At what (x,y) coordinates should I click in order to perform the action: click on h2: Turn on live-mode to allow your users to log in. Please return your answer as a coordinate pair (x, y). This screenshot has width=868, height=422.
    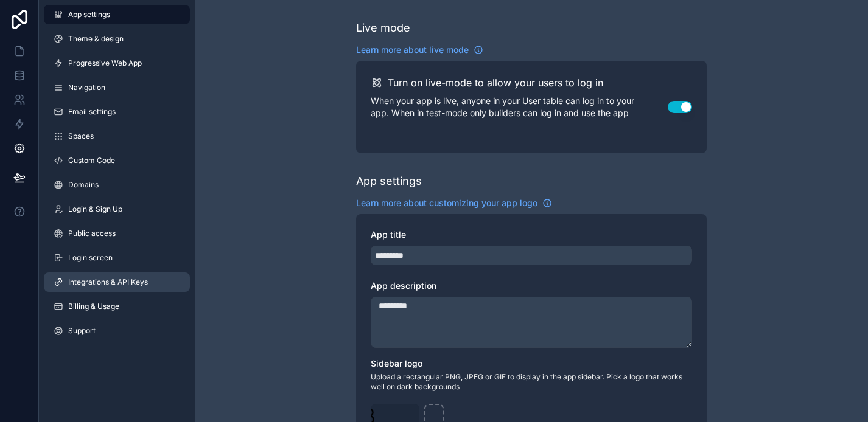
    Looking at the image, I should click on (496, 83).